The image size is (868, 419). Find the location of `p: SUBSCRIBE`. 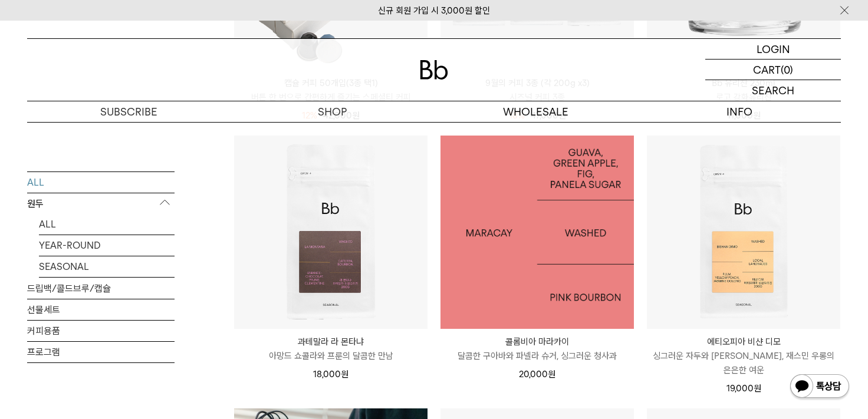

p: SUBSCRIBE is located at coordinates (129, 112).